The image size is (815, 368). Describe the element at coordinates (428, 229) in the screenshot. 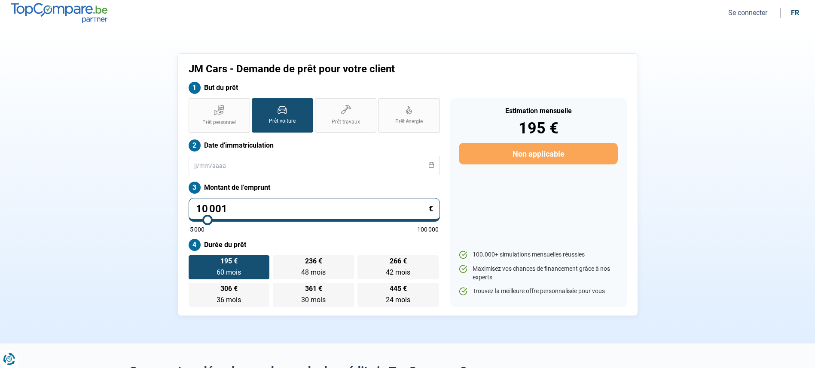

I see `span: 100 000` at that location.